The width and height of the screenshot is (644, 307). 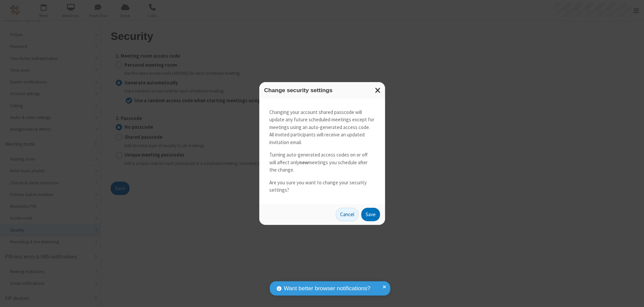 What do you see at coordinates (322, 162) in the screenshot?
I see `p: Turning auto-generated access codes on or off will affect only meetings you schedule after the ch...` at bounding box center [322, 162].